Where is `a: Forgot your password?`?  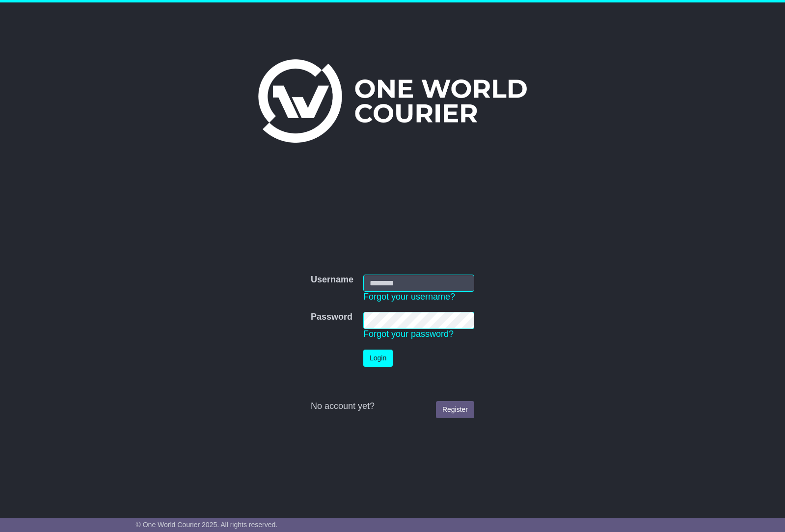
a: Forgot your password? is located at coordinates (409, 334).